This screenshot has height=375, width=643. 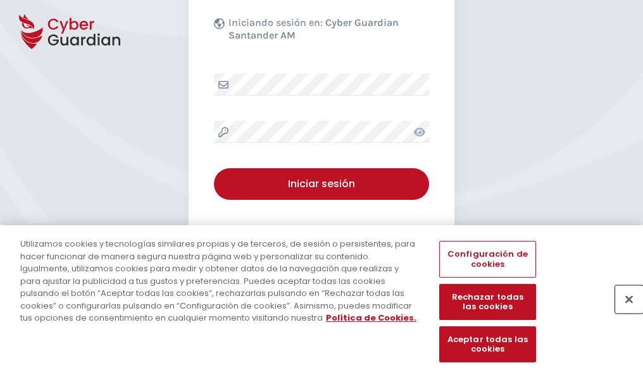 What do you see at coordinates (321, 184) in the screenshot?
I see `button: Iniciar sesión` at bounding box center [321, 184].